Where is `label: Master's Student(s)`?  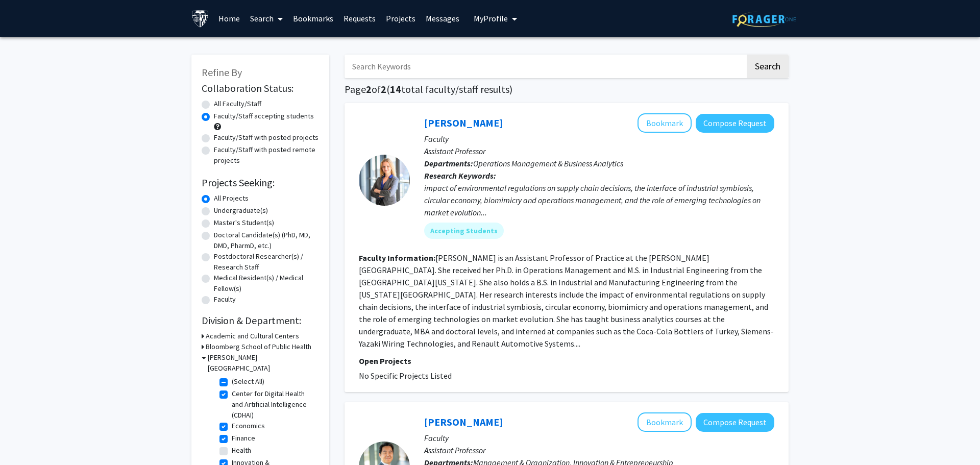 label: Master's Student(s) is located at coordinates (244, 222).